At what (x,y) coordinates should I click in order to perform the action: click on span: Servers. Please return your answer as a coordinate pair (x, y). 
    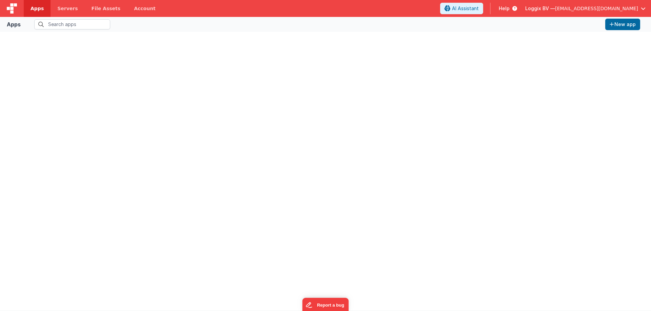
    Looking at the image, I should click on (67, 8).